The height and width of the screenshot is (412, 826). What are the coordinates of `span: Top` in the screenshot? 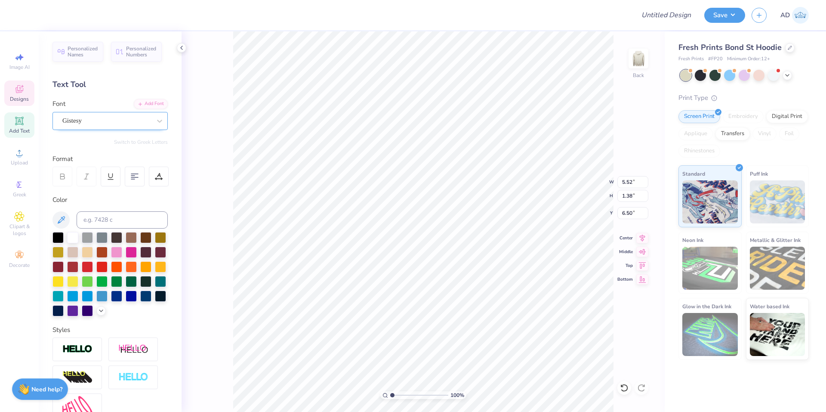 It's located at (625, 265).